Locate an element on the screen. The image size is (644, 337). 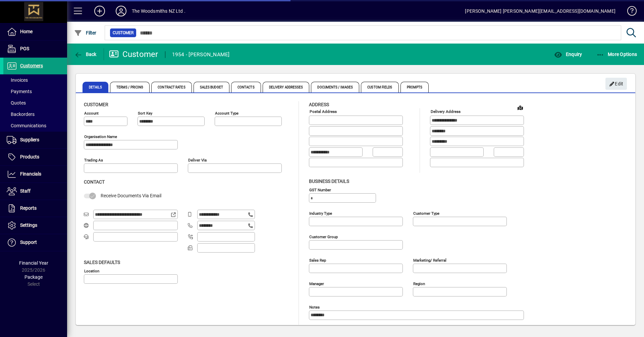
button: Filter is located at coordinates (85, 33).